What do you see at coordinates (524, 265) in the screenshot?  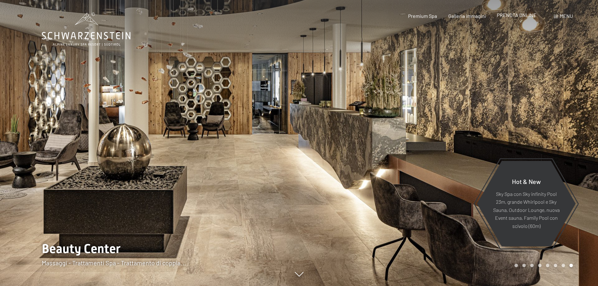 I see `div: Carousel Page 2` at bounding box center [524, 265].